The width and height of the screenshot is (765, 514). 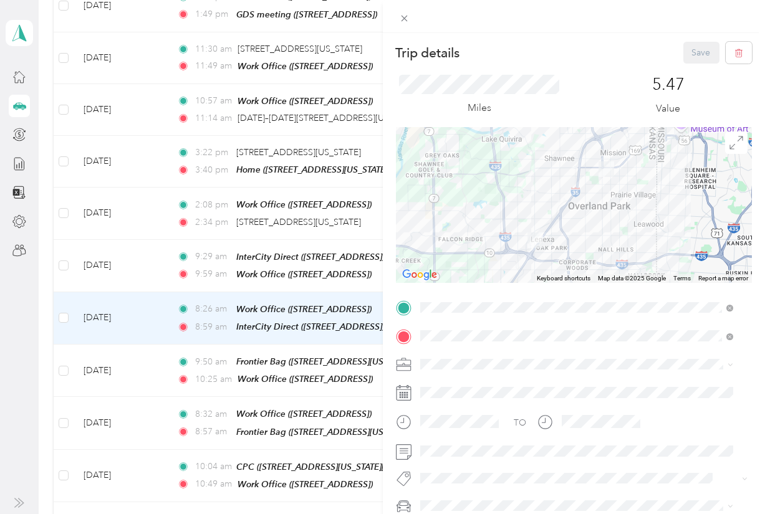 I want to click on a: Terms (opens in new tab), so click(x=682, y=278).